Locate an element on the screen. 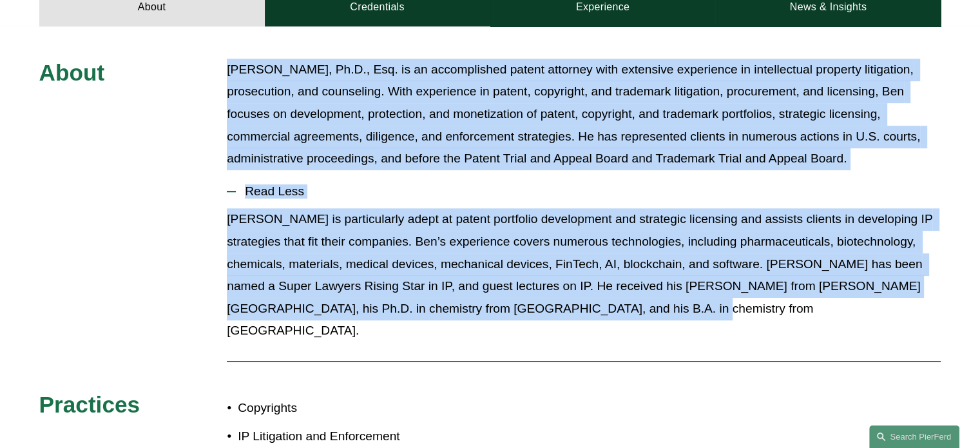 The height and width of the screenshot is (448, 980). button: Read Less is located at coordinates (584, 191).